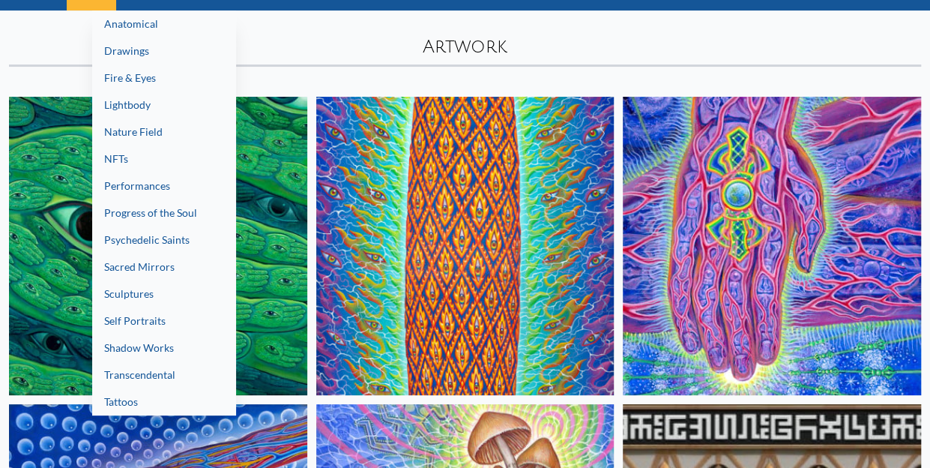  What do you see at coordinates (164, 294) in the screenshot?
I see `a: Sculptures` at bounding box center [164, 294].